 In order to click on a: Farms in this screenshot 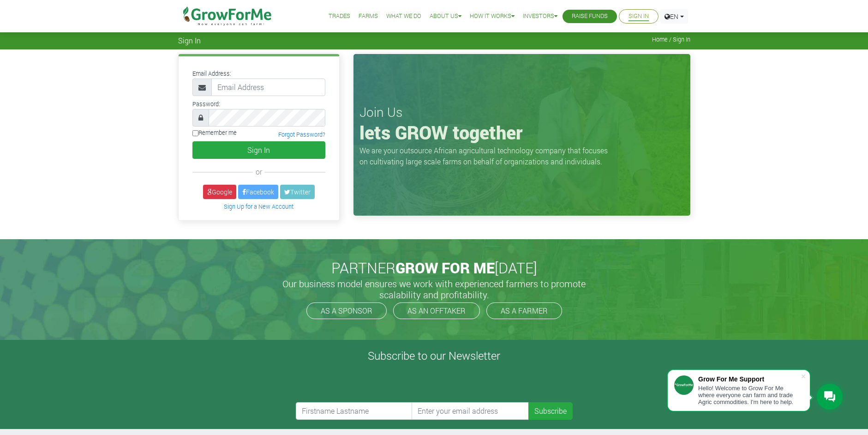, I will do `click(369, 16)`.